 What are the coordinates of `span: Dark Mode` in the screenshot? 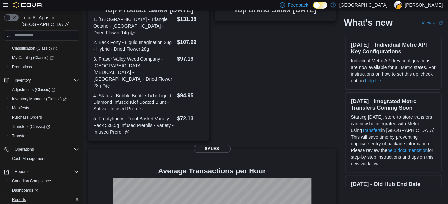 It's located at (313, 9).